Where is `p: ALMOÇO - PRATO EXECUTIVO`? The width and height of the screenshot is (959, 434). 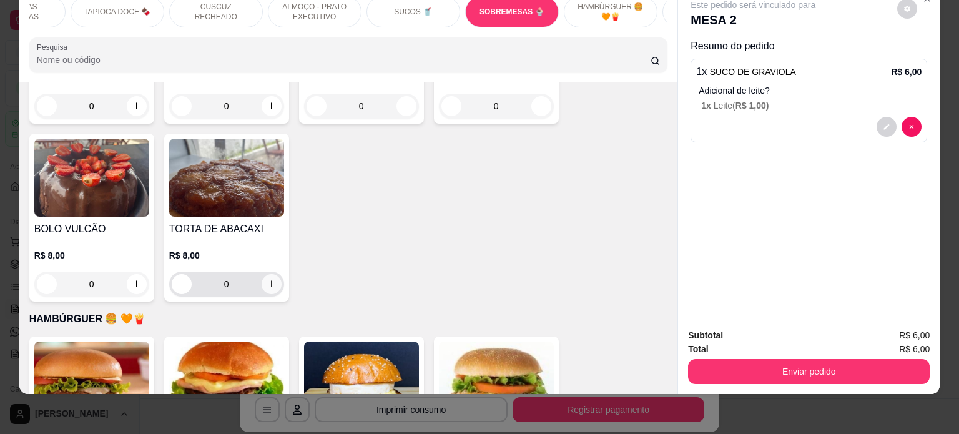
p: ALMOÇO - PRATO EXECUTIVO is located at coordinates (315, 12).